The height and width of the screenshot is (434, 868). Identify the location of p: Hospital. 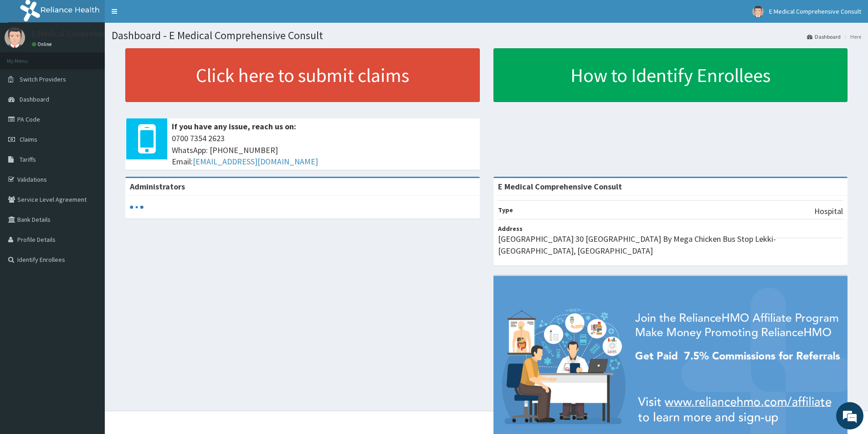
(828, 211).